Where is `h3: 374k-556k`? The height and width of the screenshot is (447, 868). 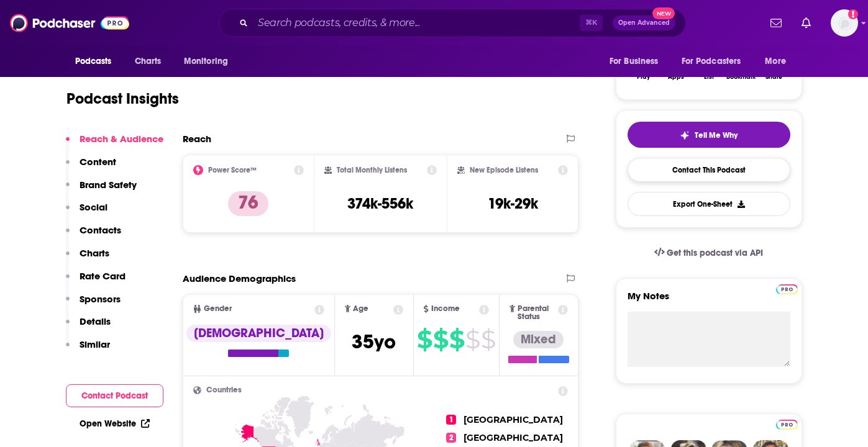
h3: 374k-556k is located at coordinates (380, 203).